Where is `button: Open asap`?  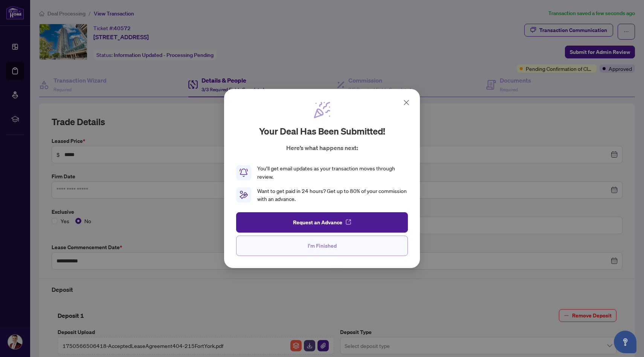 button: Open asap is located at coordinates (625, 342).